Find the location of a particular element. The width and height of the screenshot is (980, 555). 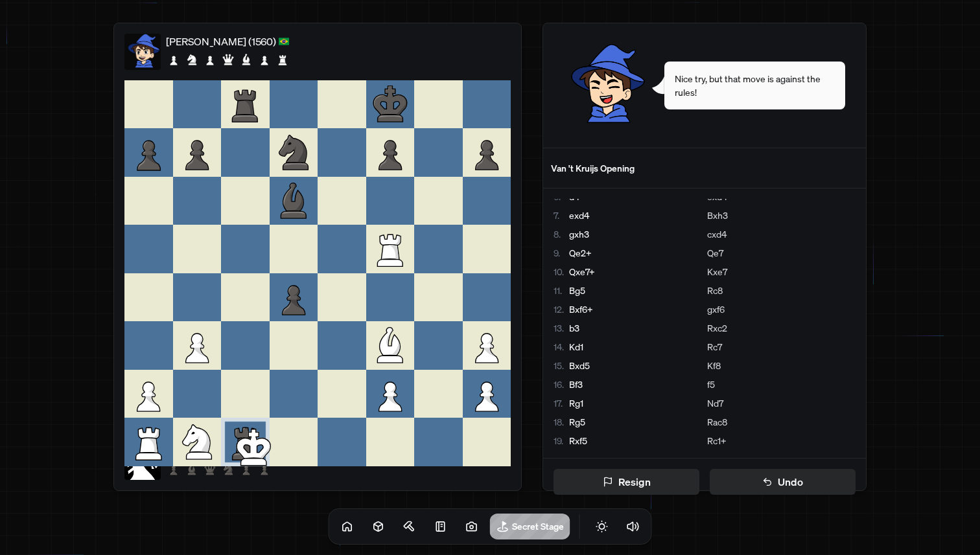

span: 7 . is located at coordinates (561, 215).